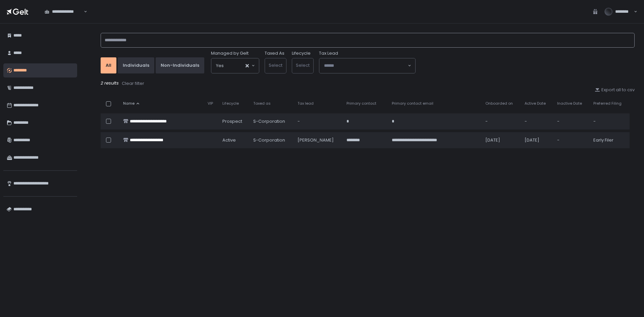  Describe the element at coordinates (499, 103) in the screenshot. I see `span: Onboarded on` at that location.